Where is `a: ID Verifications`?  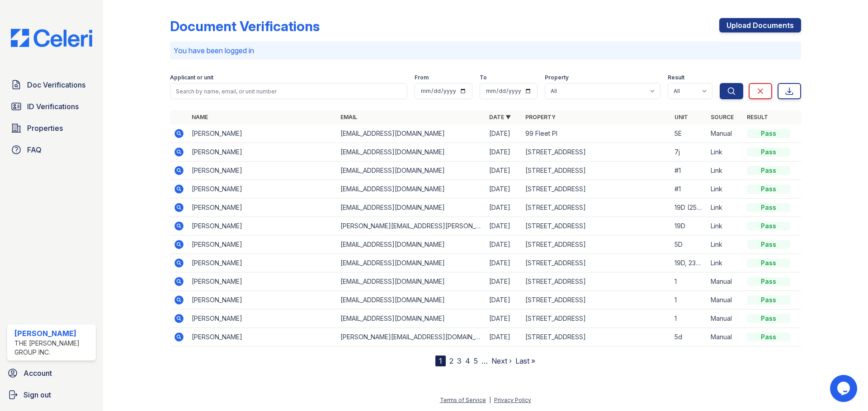 a: ID Verifications is located at coordinates (52, 106).